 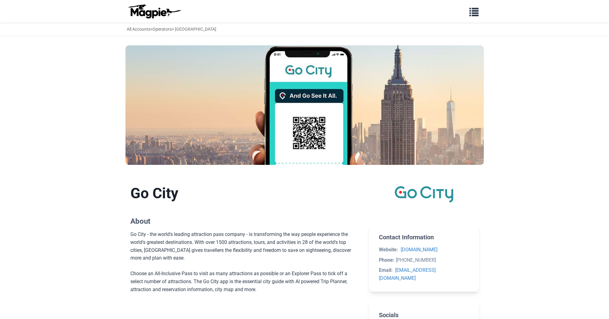 What do you see at coordinates (245, 262) in the screenshot?
I see `div: Go City - the world's leading attraction pass company - is transforming the way people experience...` at bounding box center [245, 262].